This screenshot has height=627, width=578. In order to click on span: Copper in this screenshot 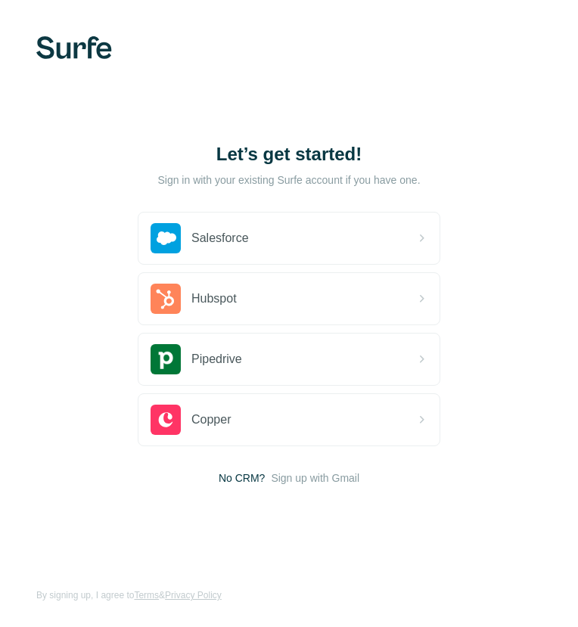, I will do `click(211, 420)`.